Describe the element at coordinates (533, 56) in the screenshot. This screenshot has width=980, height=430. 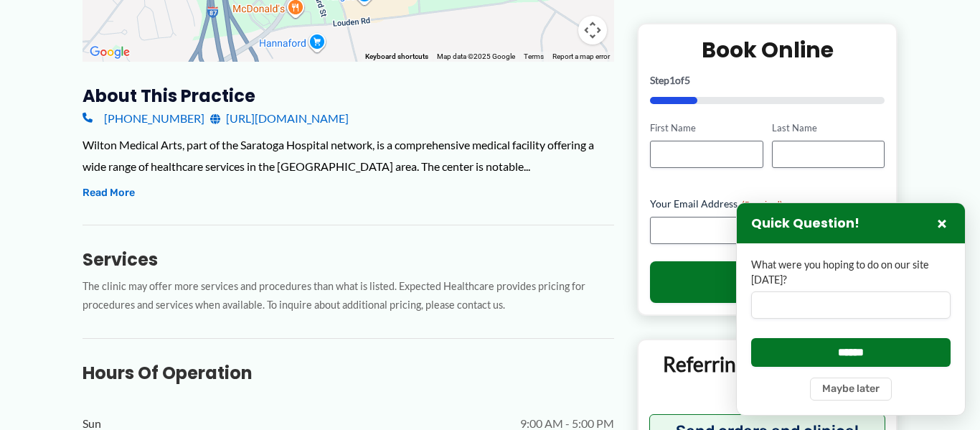
I see `a: Terms (opens in new tab)` at that location.